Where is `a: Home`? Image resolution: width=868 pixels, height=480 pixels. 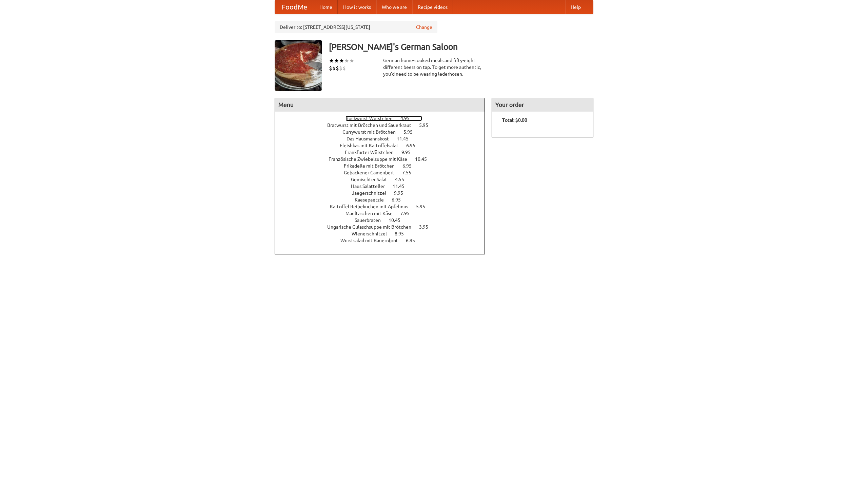 a: Home is located at coordinates (326, 7).